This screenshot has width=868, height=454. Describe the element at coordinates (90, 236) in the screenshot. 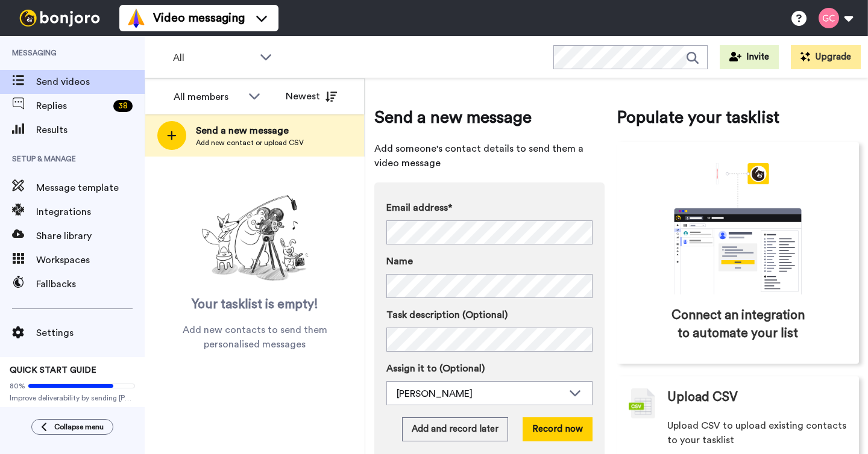

I see `span: Share library` at that location.